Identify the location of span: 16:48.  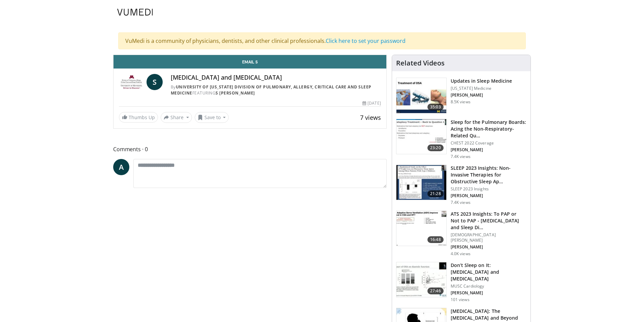
(435, 239).